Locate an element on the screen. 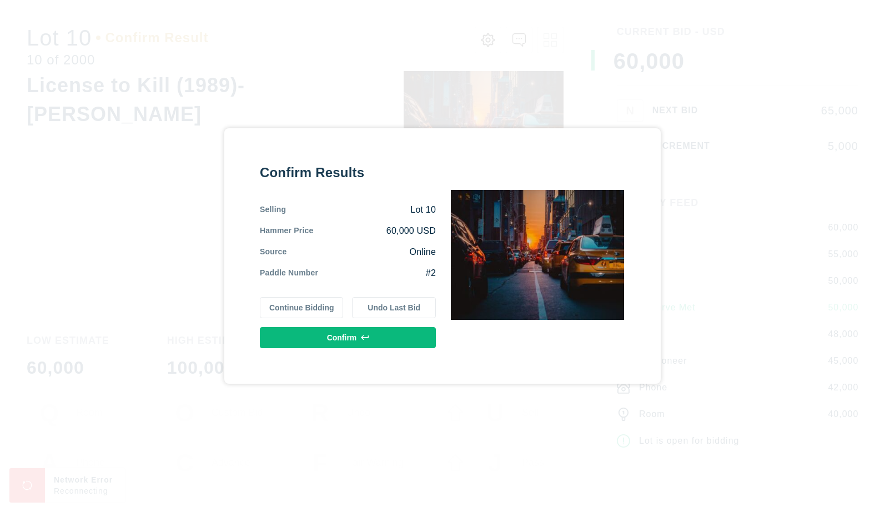 The image size is (885, 512). div: Paddle Number is located at coordinates (289, 273).